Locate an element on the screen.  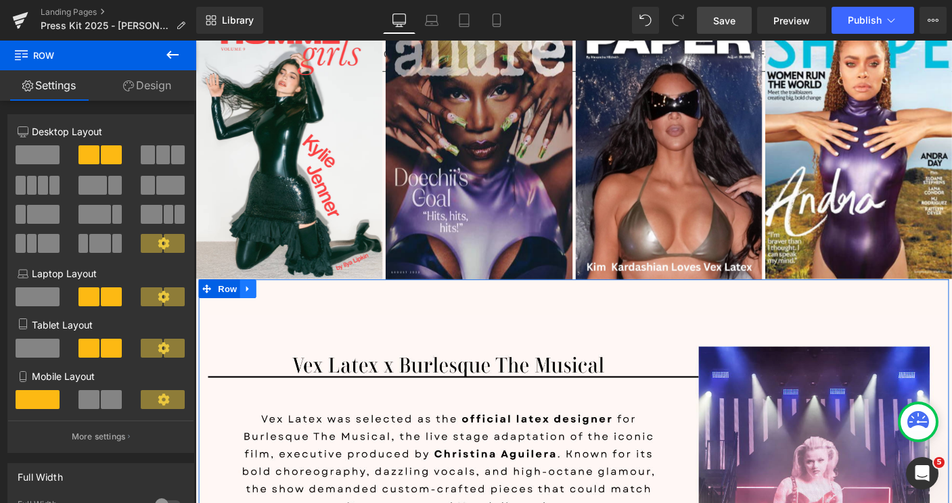
a: Mobile is located at coordinates (497, 20).